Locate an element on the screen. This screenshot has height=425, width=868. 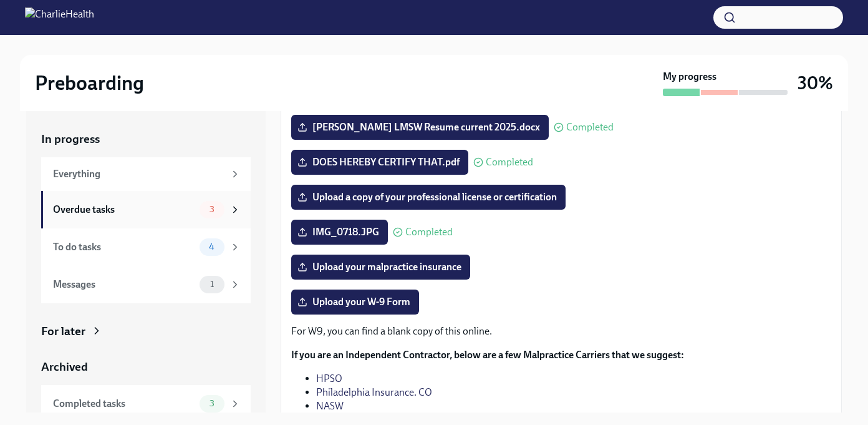
span: IMG_0718.JPG is located at coordinates (339, 232).